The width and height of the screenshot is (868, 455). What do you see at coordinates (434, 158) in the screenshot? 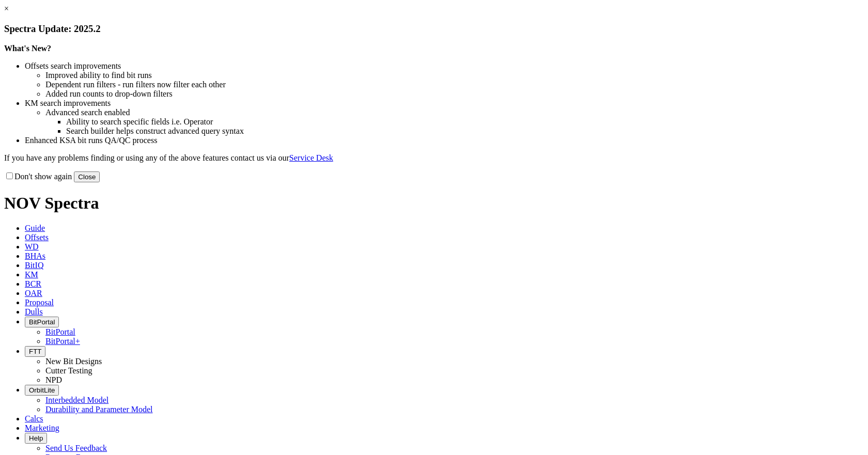
I see `p: If you have any problems finding or using any of the above features contact us via our` at bounding box center [434, 158].